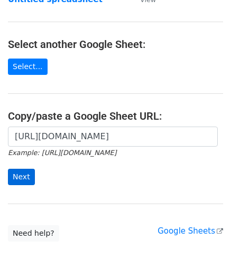 Image resolution: width=231 pixels, height=279 pixels. What do you see at coordinates (112, 137) in the screenshot?
I see `input: Paste your Google Sheet URL here` at bounding box center [112, 137].